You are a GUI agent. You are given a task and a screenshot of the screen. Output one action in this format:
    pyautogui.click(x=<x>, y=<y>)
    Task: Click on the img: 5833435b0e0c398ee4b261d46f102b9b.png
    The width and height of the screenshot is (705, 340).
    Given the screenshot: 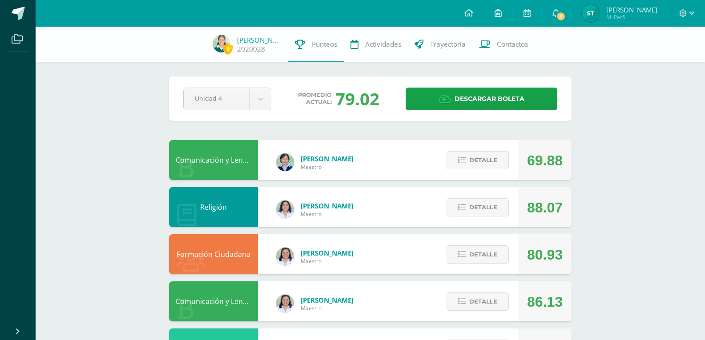 What is the action you would take?
    pyautogui.click(x=285, y=209)
    